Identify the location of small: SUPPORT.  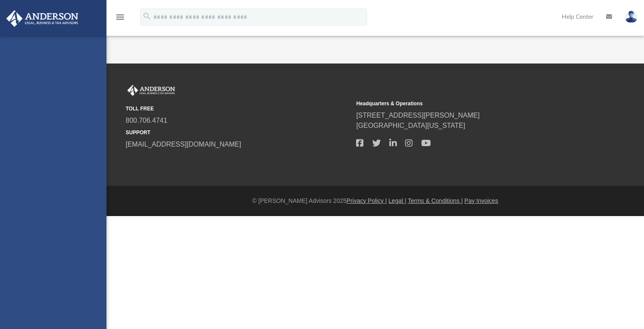
(238, 133).